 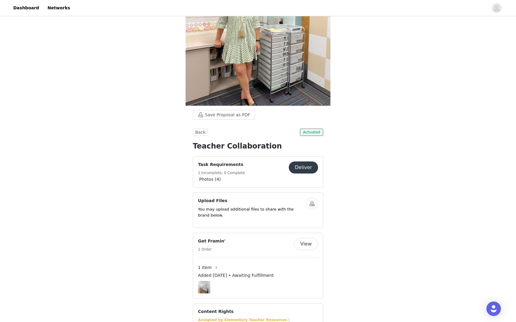 What do you see at coordinates (26, 8) in the screenshot?
I see `a: Dashboard` at bounding box center [26, 8].